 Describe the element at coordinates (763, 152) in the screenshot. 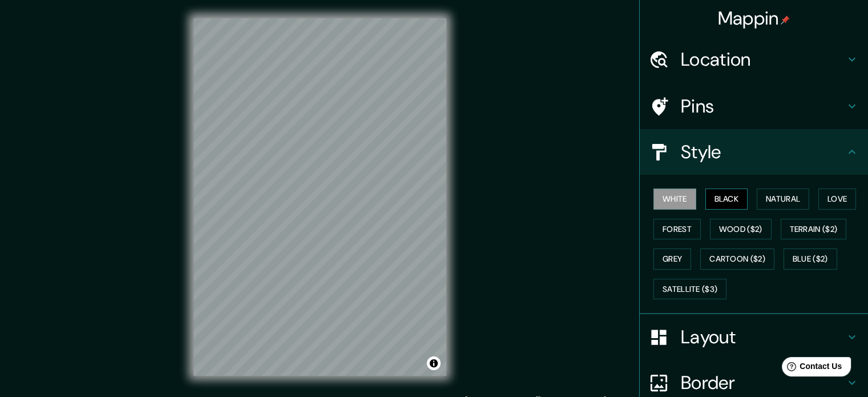

I see `h4: Style` at that location.